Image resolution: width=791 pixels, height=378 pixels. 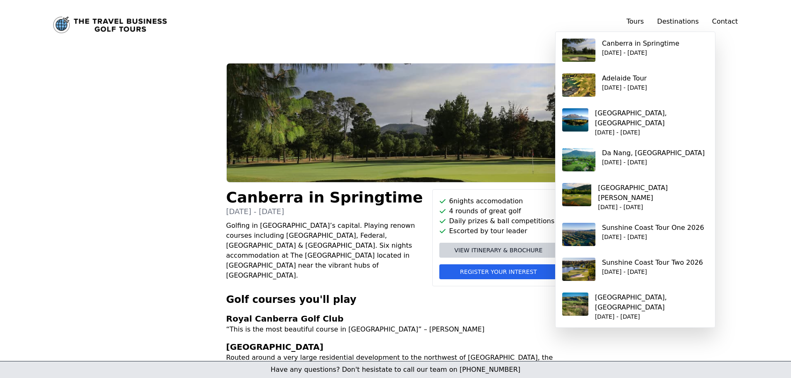 I want to click on a: Destinations, so click(x=678, y=21).